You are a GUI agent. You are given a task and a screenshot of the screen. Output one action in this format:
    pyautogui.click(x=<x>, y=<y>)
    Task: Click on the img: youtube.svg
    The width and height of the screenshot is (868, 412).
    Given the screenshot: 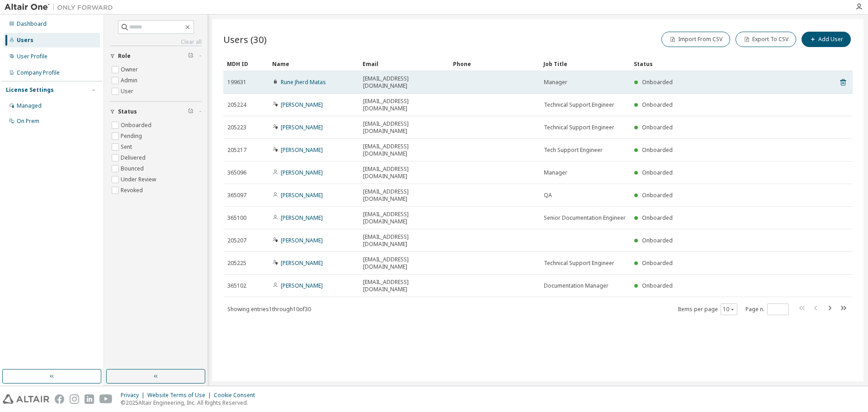 What is the action you would take?
    pyautogui.click(x=106, y=398)
    